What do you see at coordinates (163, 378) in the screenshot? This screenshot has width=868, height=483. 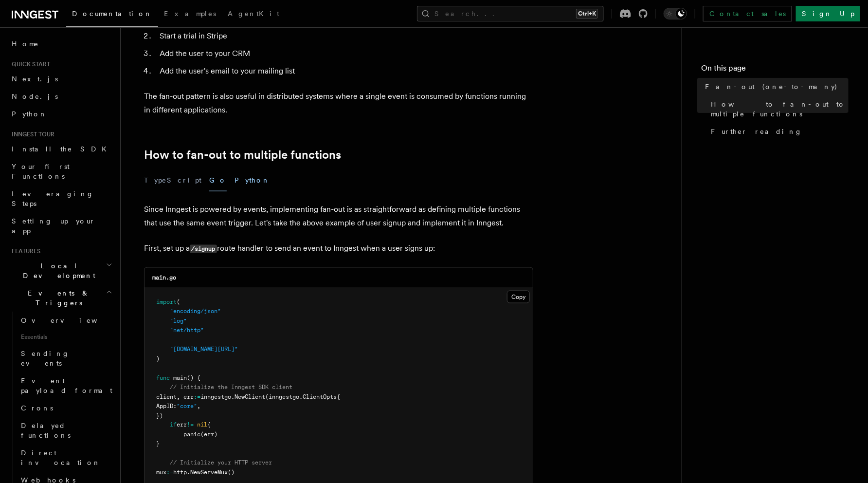 I see `span: func` at bounding box center [163, 378].